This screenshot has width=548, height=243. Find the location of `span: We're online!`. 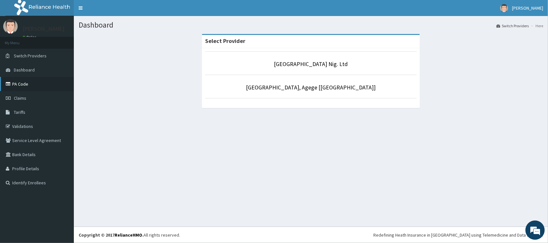

span: We're online! is located at coordinates (63, 113).